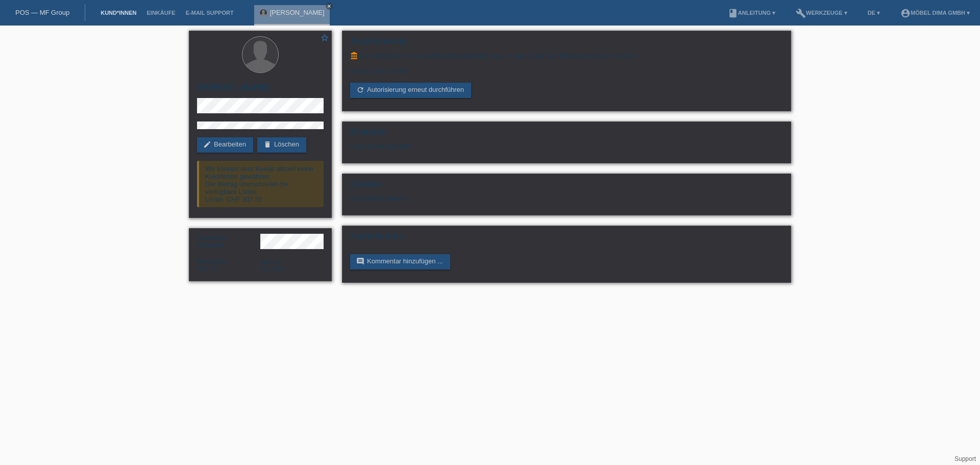  Describe the element at coordinates (566, 150) in the screenshot. I see `div: Noch keine Einkäufe` at that location.